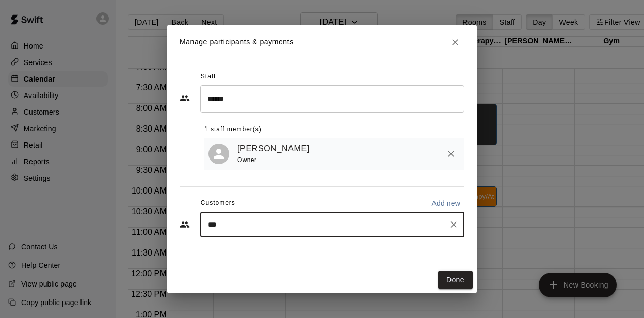 The width and height of the screenshot is (644, 318). I want to click on span: 1 staff member(s), so click(233, 129).